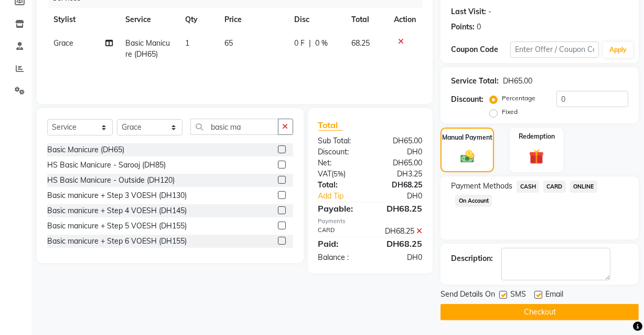 The height and width of the screenshot is (335, 644). What do you see at coordinates (540, 312) in the screenshot?
I see `button: Checkout` at bounding box center [540, 312].